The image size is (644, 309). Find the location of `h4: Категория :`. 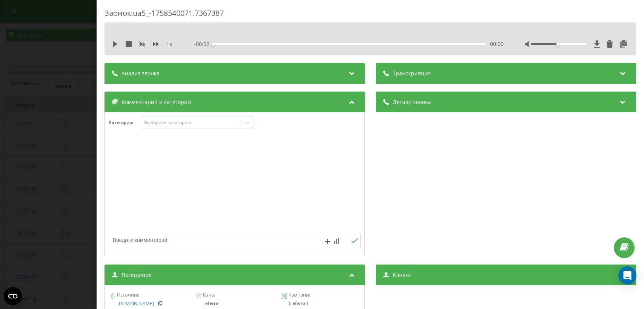

h4: Категория : is located at coordinates (125, 122).